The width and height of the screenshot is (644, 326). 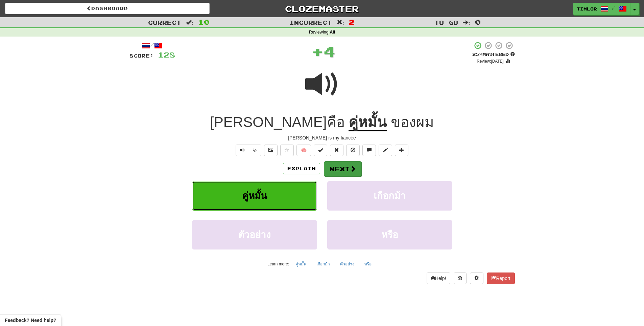 What do you see at coordinates (367, 122) in the screenshot?
I see `strong: คู่หมั้น` at bounding box center [367, 122].